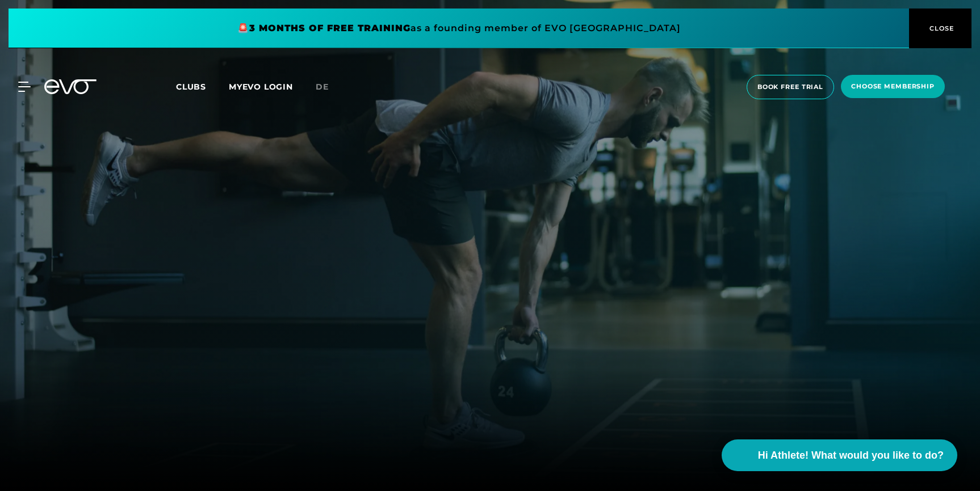  I want to click on a: de, so click(329, 87).